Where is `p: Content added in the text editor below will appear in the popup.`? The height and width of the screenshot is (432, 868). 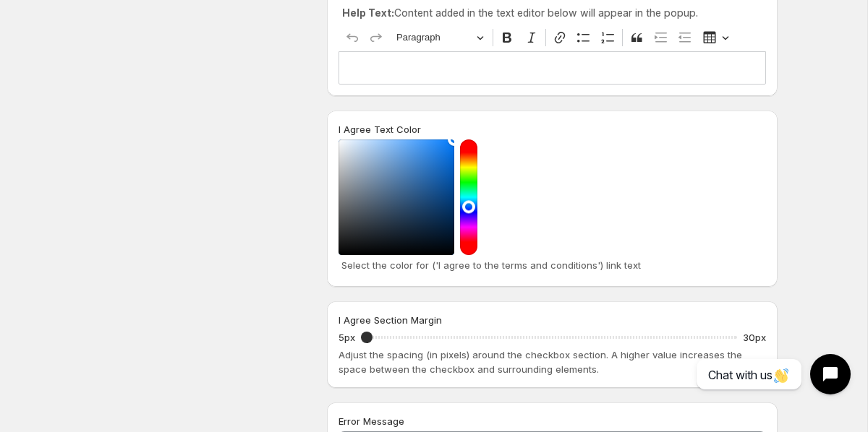
p: Content added in the text editor below will appear in the popup. is located at coordinates (552, 13).